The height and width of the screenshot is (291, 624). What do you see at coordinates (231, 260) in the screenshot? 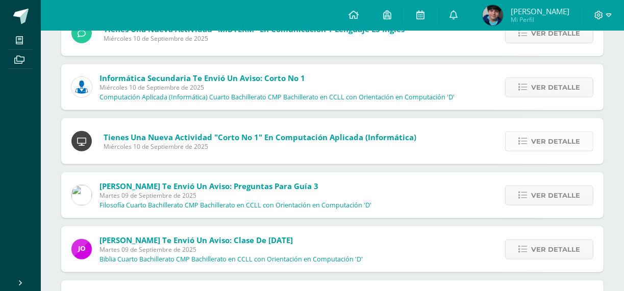
I see `p: Biblia Cuarto Bachillerato CMP Bachillerato en CCLL con Orientación en Computación 'D'` at bounding box center [231, 260].